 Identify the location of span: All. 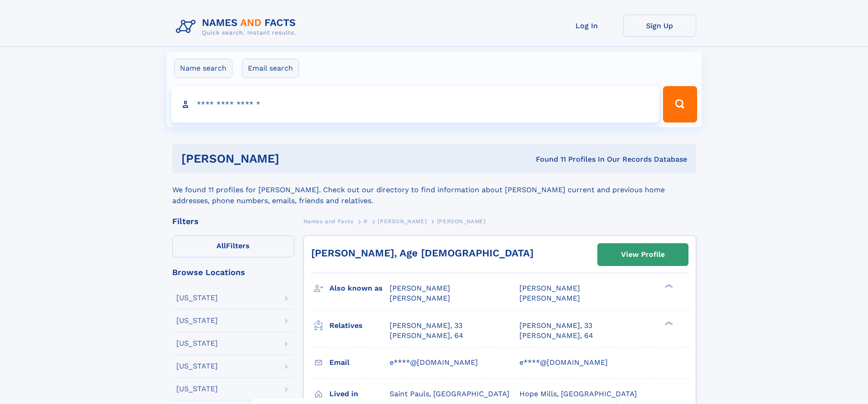
(221, 245).